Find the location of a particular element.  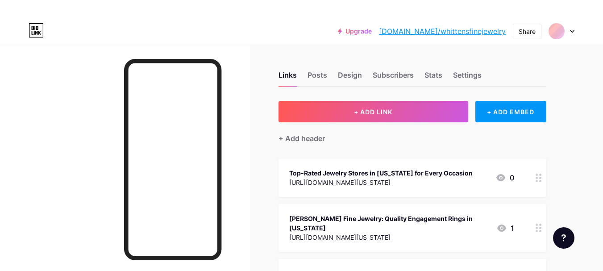

button: + ADD LINK is located at coordinates (373, 112).